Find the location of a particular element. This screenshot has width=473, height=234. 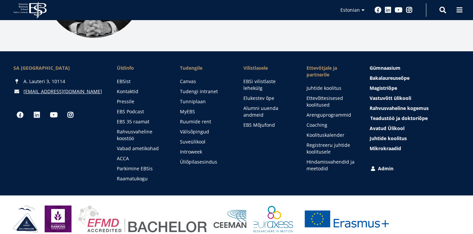

span: Üldinfo is located at coordinates (142, 68).